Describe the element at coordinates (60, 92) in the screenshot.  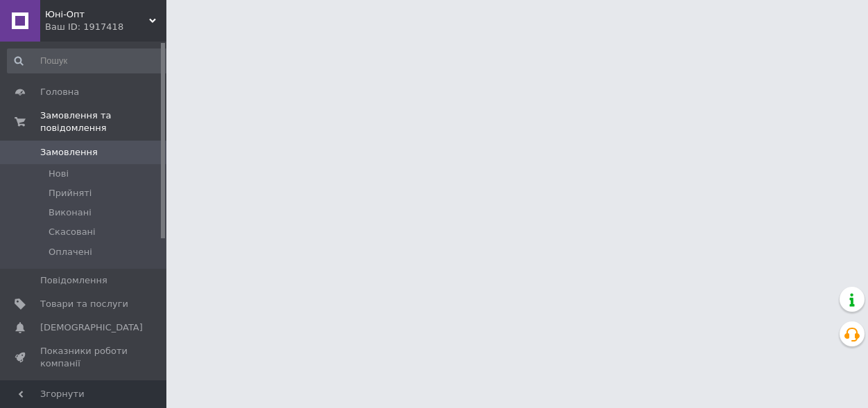
I see `span: Головна` at that location.